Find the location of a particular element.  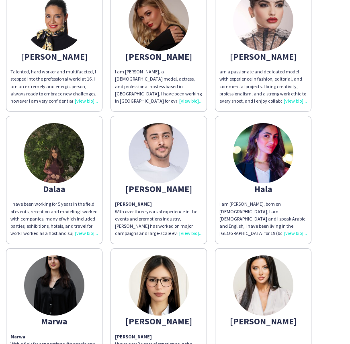

div: Marwa is located at coordinates (54, 322).